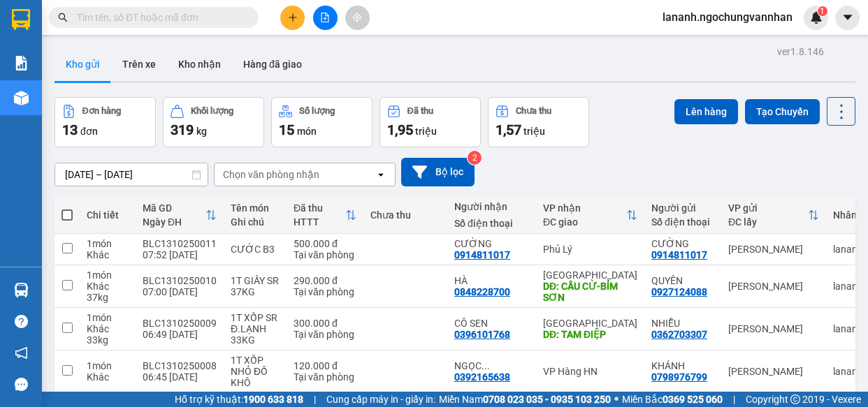 Image resolution: width=868 pixels, height=407 pixels. What do you see at coordinates (213, 123) in the screenshot?
I see `button: Khối lượng319kg` at bounding box center [213, 123].